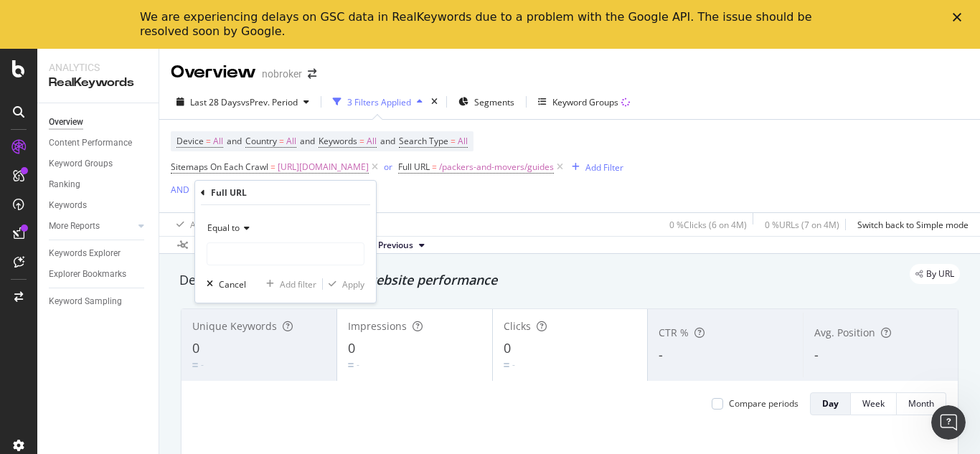 This screenshot has height=454, width=980. I want to click on span: Previous, so click(395, 245).